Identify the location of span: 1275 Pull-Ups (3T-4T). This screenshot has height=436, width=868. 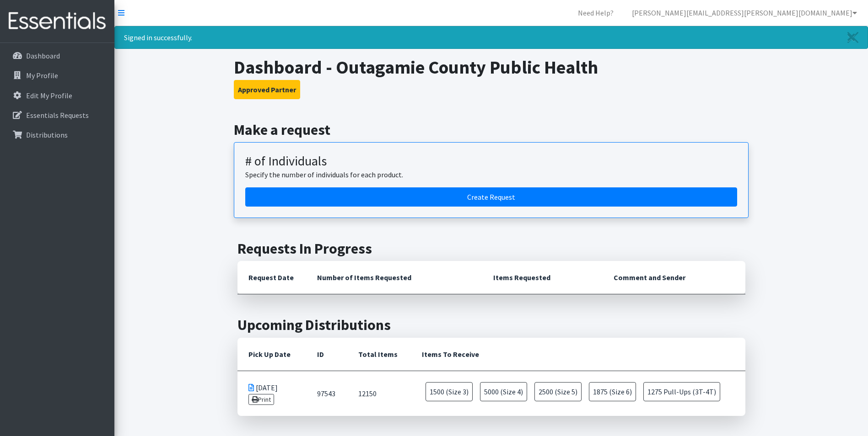
(682, 392).